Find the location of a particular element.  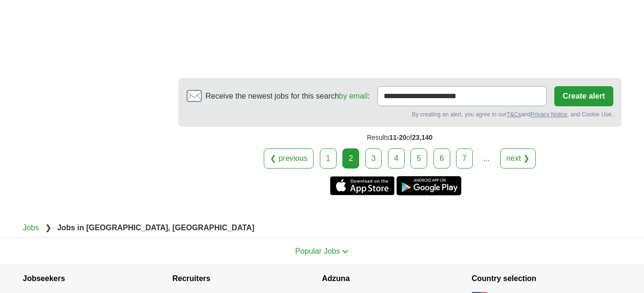

a: 3 is located at coordinates (373, 159).